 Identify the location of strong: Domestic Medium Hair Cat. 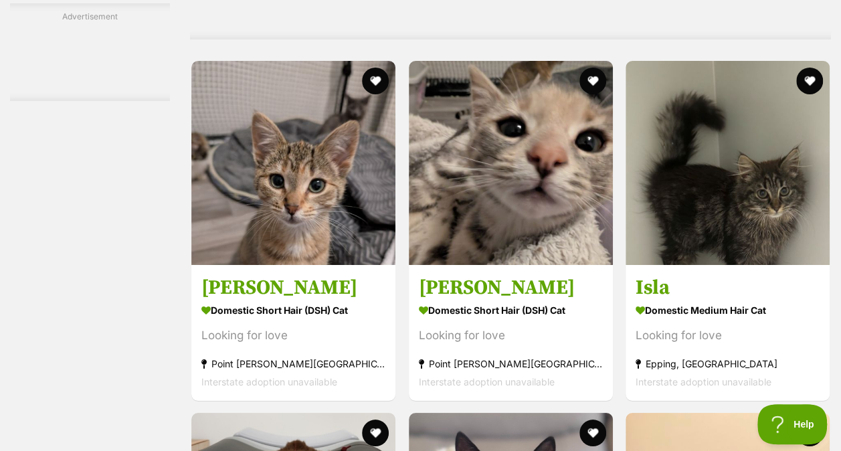
(727, 309).